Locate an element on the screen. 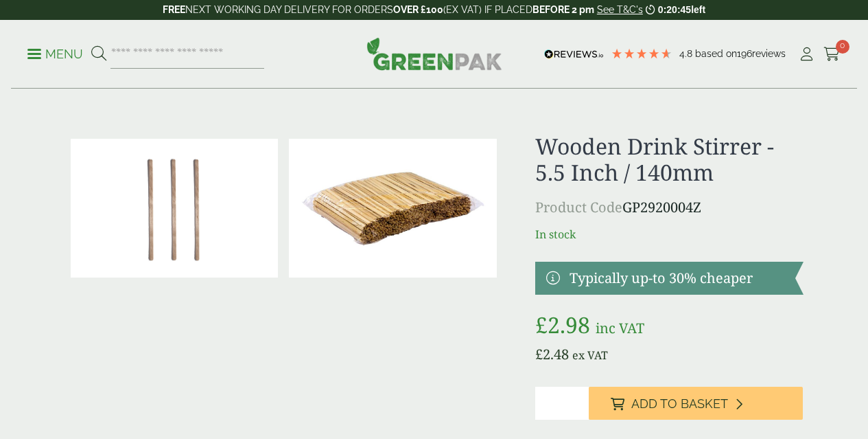  p: Menu is located at coordinates (55, 54).